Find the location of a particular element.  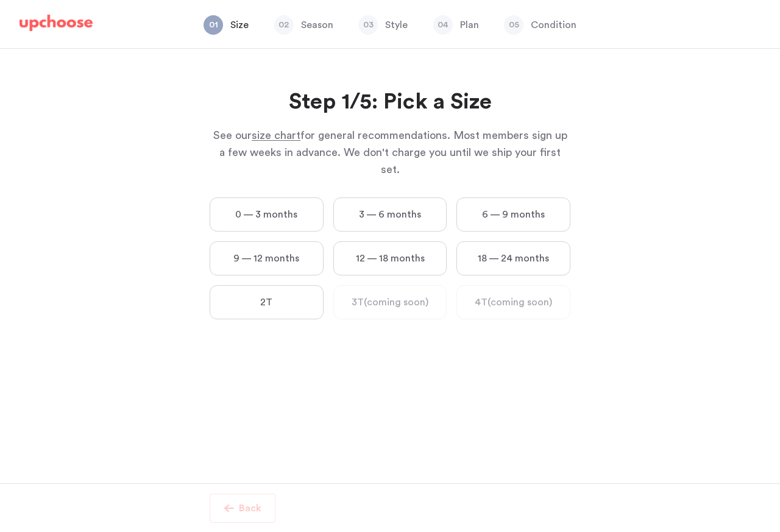

label: 3T (coming soon) is located at coordinates (390, 302).